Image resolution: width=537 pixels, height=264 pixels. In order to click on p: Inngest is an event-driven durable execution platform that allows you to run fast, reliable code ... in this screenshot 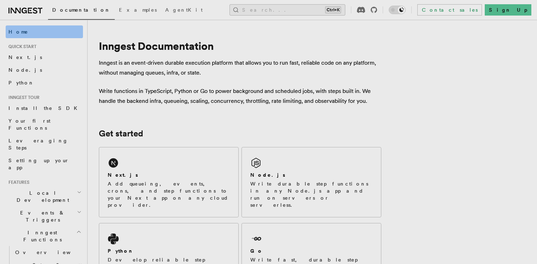, I will do `click(240, 68)`.